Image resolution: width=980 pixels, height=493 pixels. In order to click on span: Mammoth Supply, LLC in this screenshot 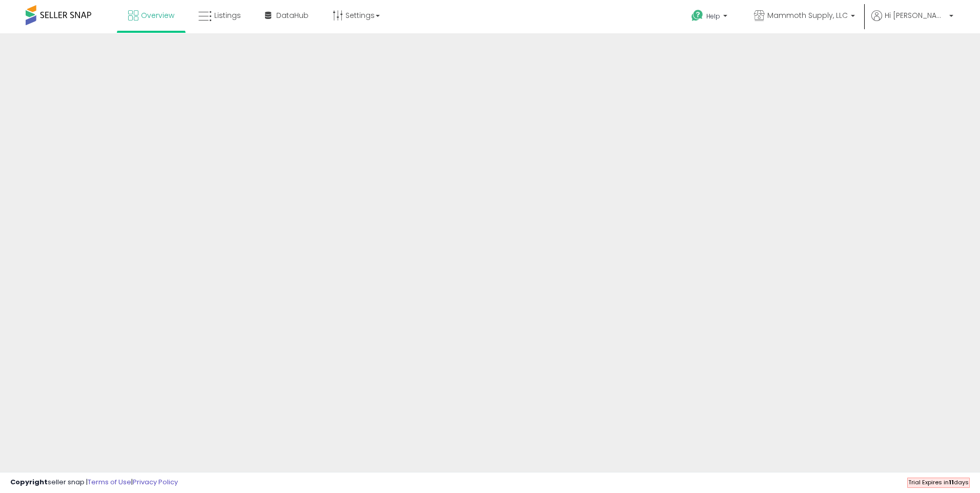, I will do `click(807, 15)`.